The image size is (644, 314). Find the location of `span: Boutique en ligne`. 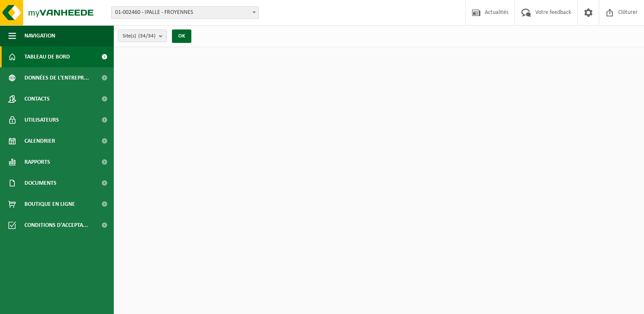

span: Boutique en ligne is located at coordinates (50, 205).